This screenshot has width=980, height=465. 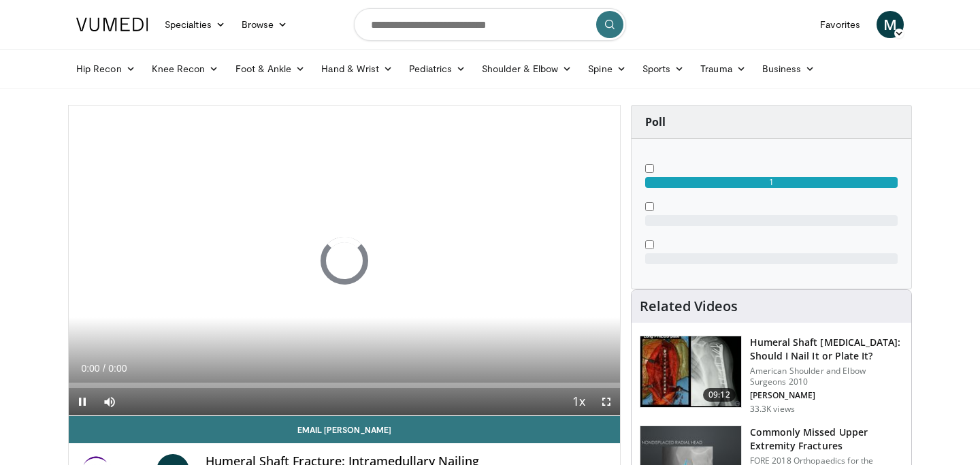 What do you see at coordinates (490, 25) in the screenshot?
I see `input: Search topics, interventions` at bounding box center [490, 25].